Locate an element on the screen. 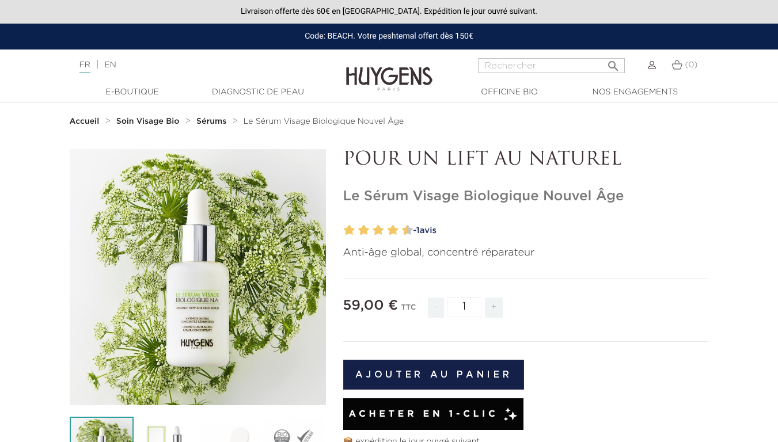 The image size is (778, 442). p: Anti-âge global, concentré réparateur is located at coordinates (526, 253).